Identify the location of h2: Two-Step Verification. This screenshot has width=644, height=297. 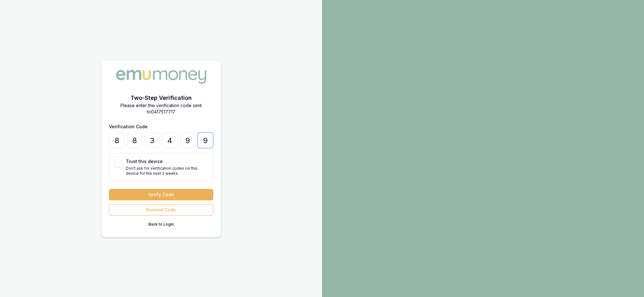
(161, 98).